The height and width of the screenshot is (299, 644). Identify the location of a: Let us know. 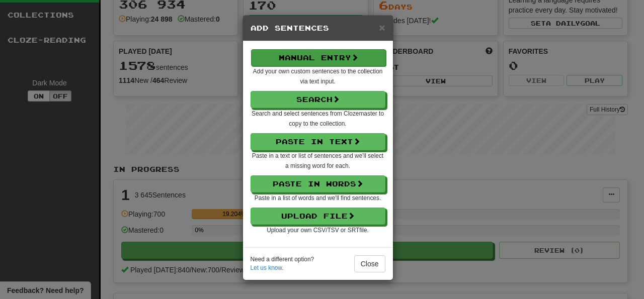
(266, 268).